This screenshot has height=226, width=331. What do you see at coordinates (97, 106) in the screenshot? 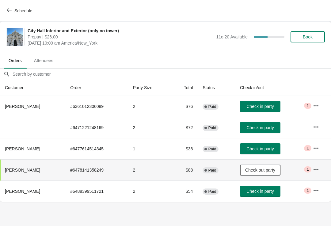
I see `td: # 6361012306089` at bounding box center [97, 106].